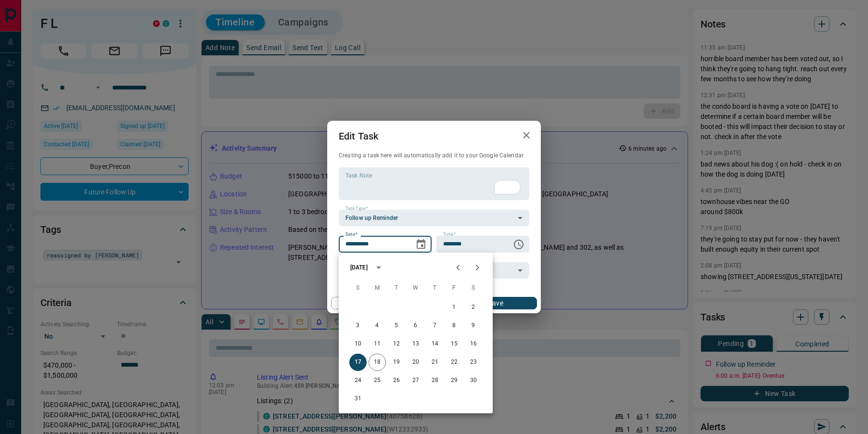  Describe the element at coordinates (358, 288) in the screenshot. I see `span: Sunday` at that location.